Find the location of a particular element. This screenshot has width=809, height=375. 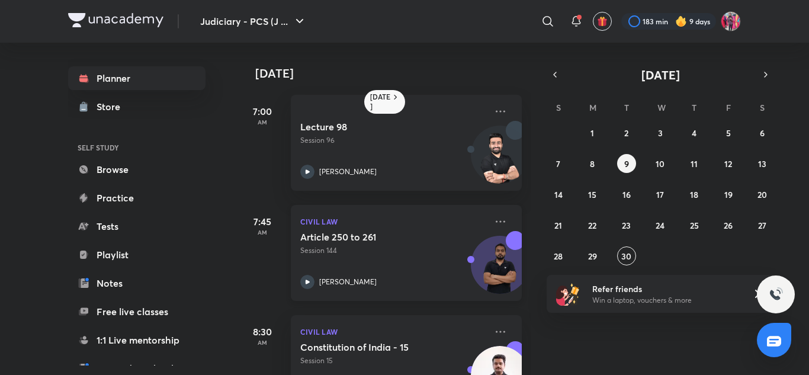

a: Company Logo is located at coordinates (116, 21).